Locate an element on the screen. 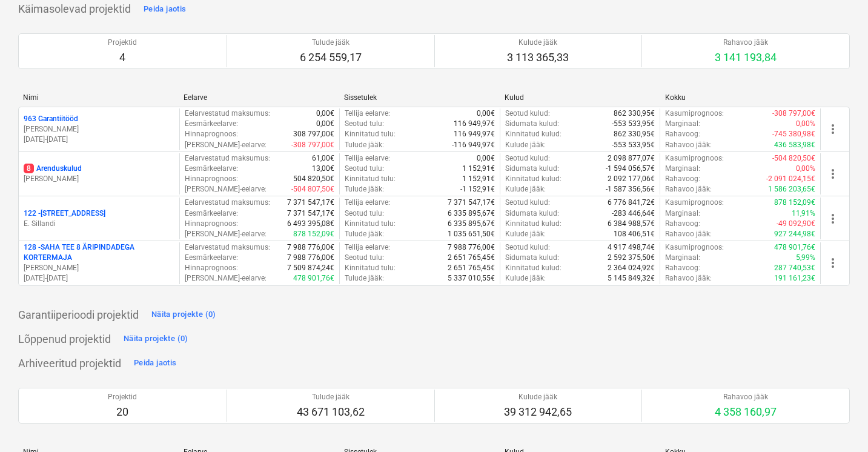  p: -283 446,64€ is located at coordinates (633, 214).